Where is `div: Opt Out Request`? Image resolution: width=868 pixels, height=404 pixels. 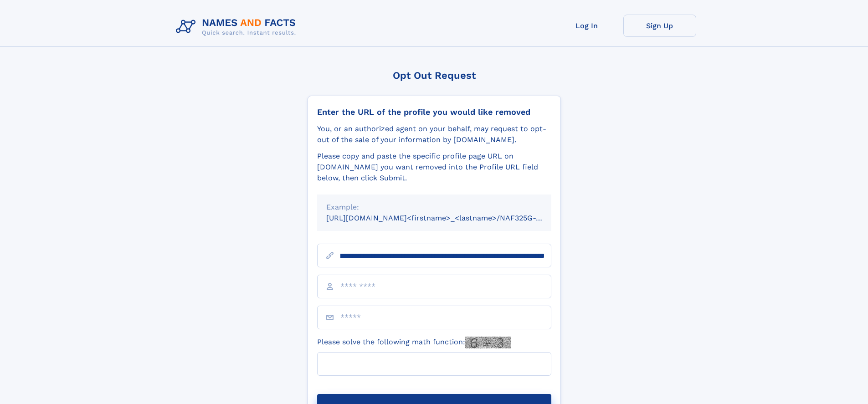 div: Opt Out Request is located at coordinates (435, 75).